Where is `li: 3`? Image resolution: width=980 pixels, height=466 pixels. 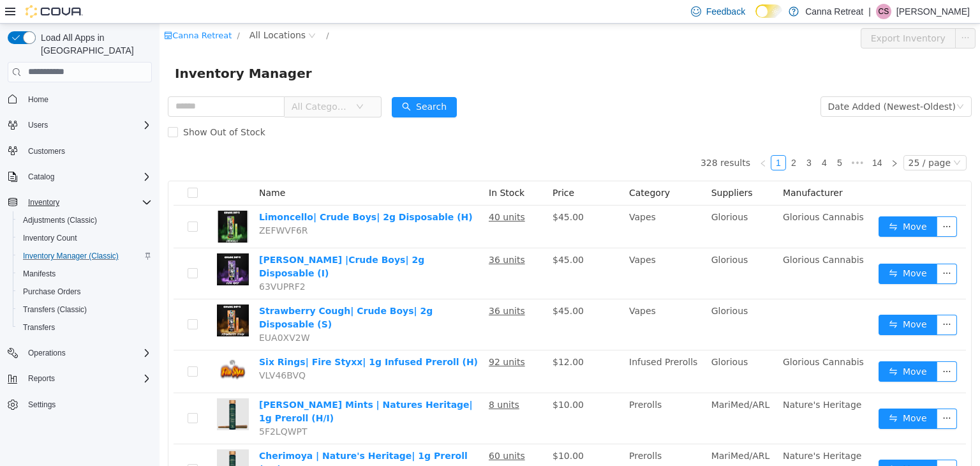 li: 3 is located at coordinates (649, 139).